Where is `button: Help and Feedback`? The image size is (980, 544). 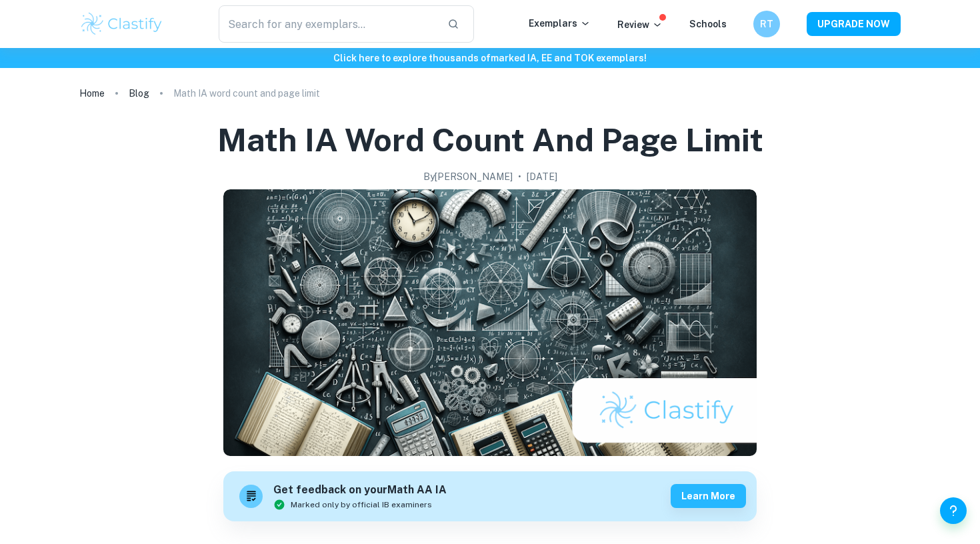 button: Help and Feedback is located at coordinates (953, 511).